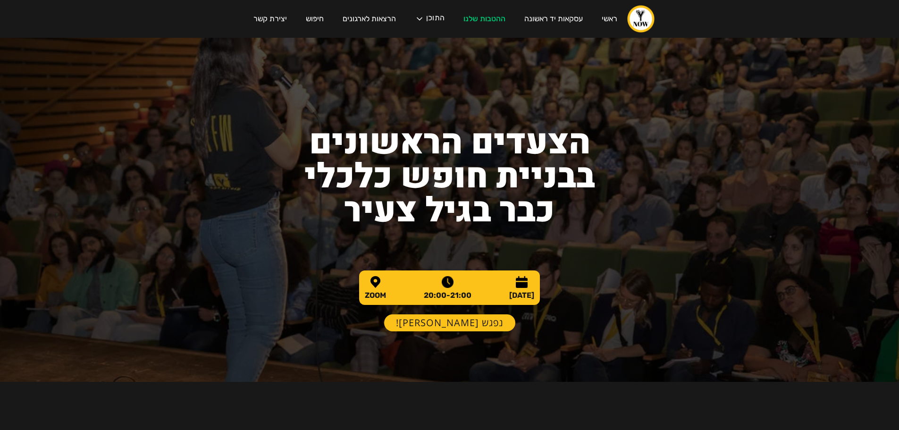  Describe the element at coordinates (484, 19) in the screenshot. I see `a: ההטבות שלנו` at that location.